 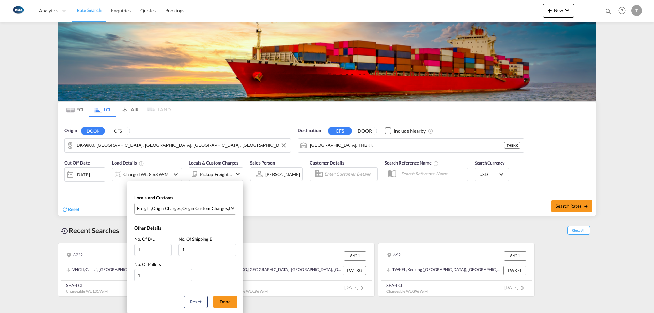 What do you see at coordinates (185, 209) in the screenshot?
I see `md-select: Select Locals and Customs: Freight, Origin Charges, Origin Custom Charges, Pickup Charges` at bounding box center [185, 209].